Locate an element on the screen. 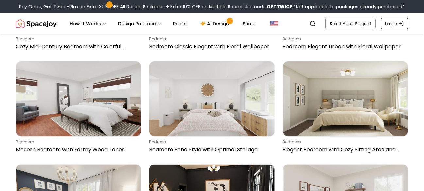 The width and height of the screenshot is (424, 191). b: GETTWICE is located at coordinates (280, 7).